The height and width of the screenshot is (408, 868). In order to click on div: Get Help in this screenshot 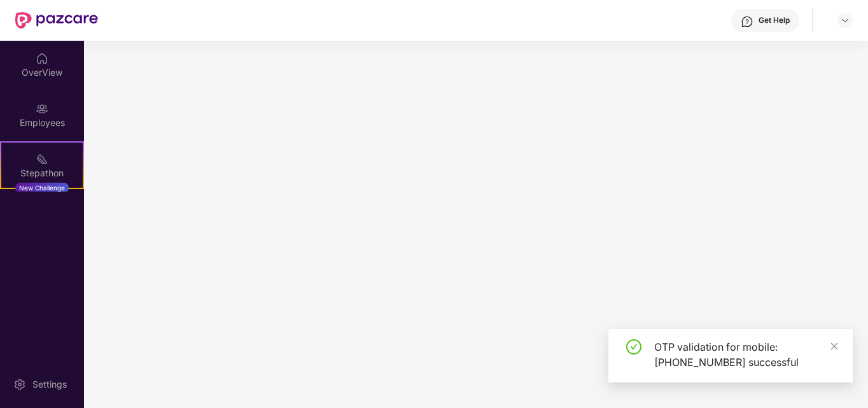, I will do `click(774, 20)`.